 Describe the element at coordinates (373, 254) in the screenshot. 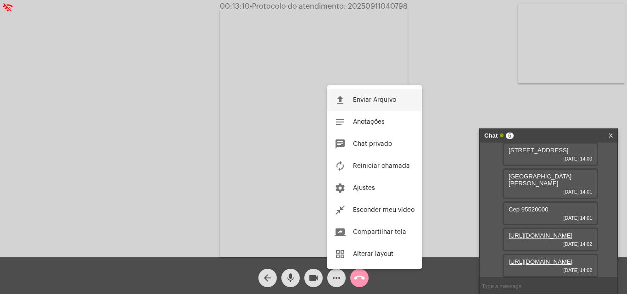

I see `span: Alterar layout` at that location.